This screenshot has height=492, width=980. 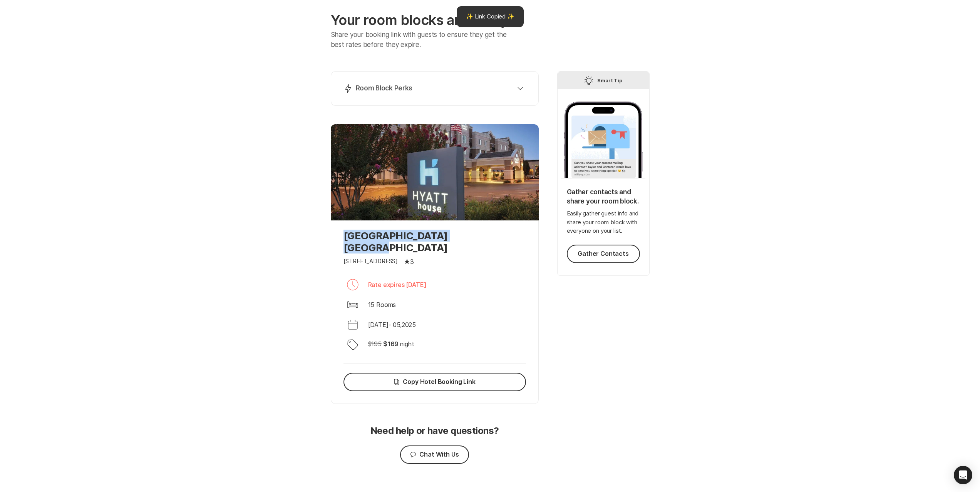 What do you see at coordinates (374, 344) in the screenshot?
I see `p: $ 195` at bounding box center [374, 344].